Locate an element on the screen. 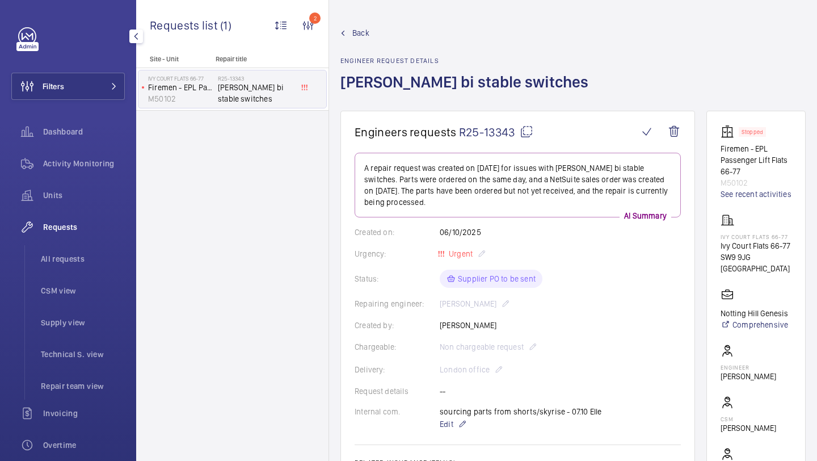 Image resolution: width=817 pixels, height=461 pixels. span: R25-13343 is located at coordinates (496, 132).